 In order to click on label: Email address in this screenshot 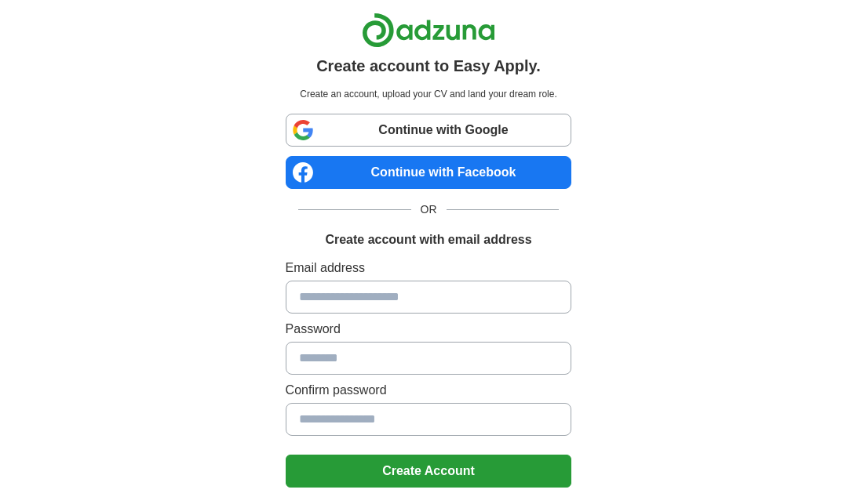, I will do `click(428, 268)`.